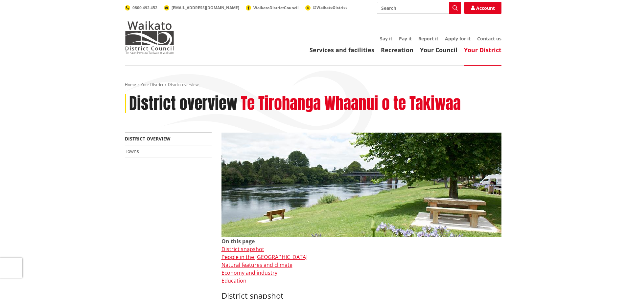 This screenshot has width=626, height=299. What do you see at coordinates (183, 84) in the screenshot?
I see `span: District overview` at bounding box center [183, 84].